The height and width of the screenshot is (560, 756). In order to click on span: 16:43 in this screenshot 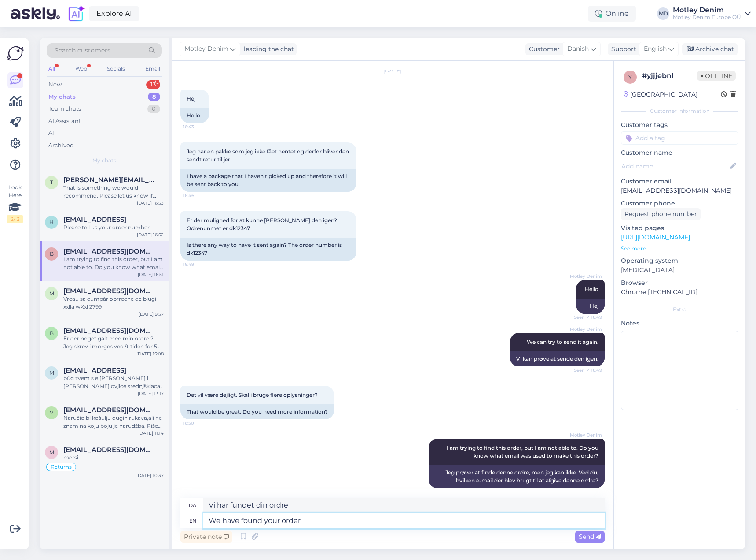, I will do `click(199, 126)`.